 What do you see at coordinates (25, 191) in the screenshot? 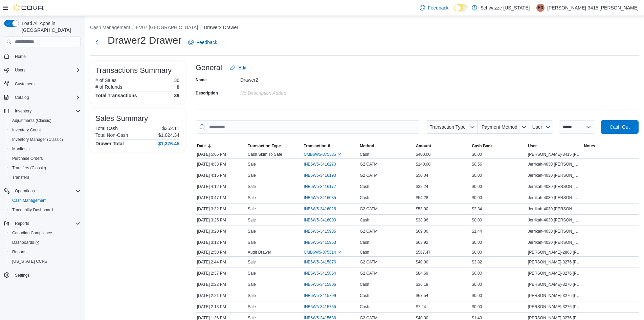
I see `span: Operations` at bounding box center [25, 191].